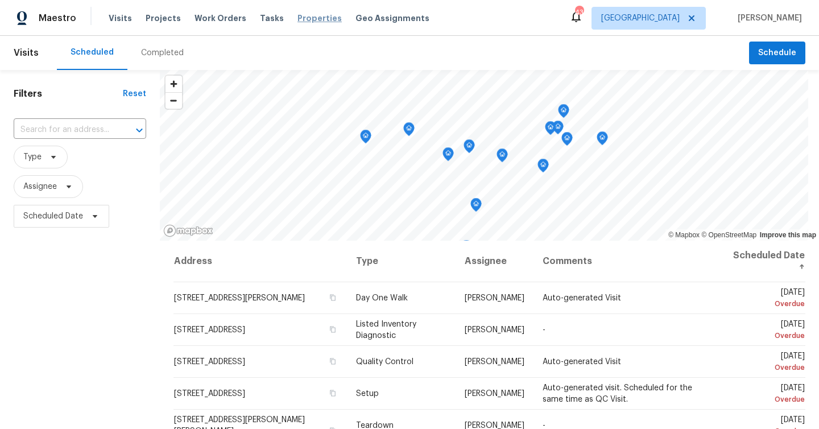 Image resolution: width=819 pixels, height=429 pixels. Describe the element at coordinates (40, 187) in the screenshot. I see `span: Assignee` at that location.